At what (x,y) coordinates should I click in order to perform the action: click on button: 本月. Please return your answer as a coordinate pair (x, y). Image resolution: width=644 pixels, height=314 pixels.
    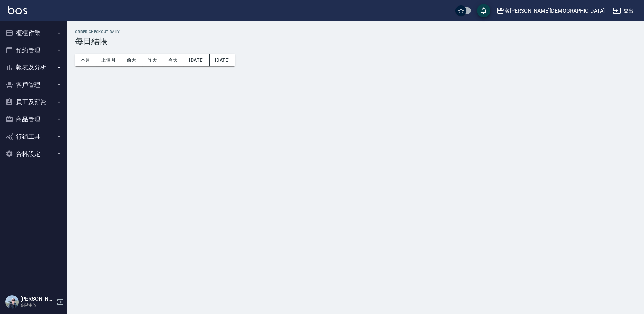
    Looking at the image, I should click on (86, 60).